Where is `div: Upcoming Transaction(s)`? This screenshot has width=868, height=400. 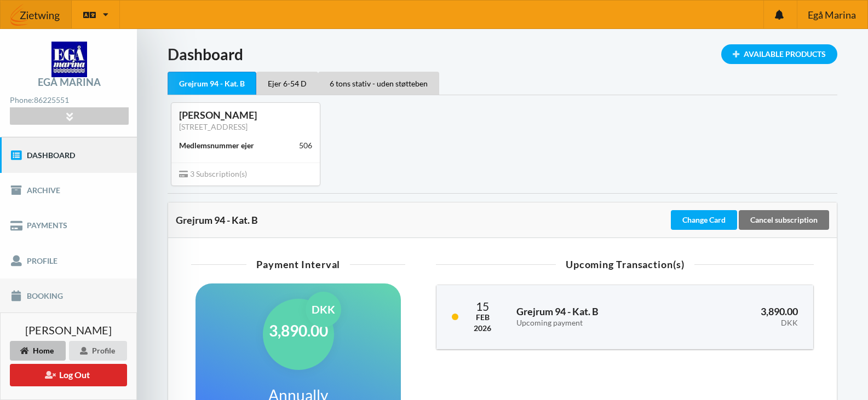 div: Upcoming Transaction(s) is located at coordinates (625, 264).